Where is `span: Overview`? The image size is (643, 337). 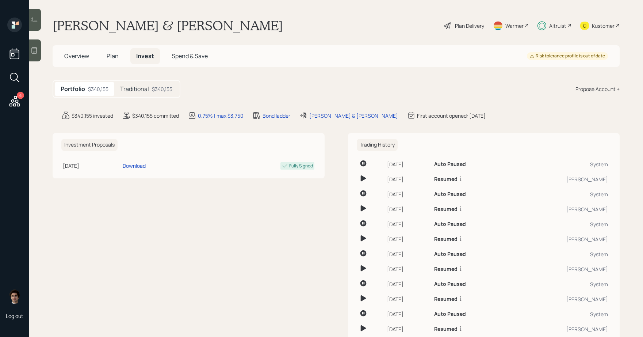 span: Overview is located at coordinates (77, 56).